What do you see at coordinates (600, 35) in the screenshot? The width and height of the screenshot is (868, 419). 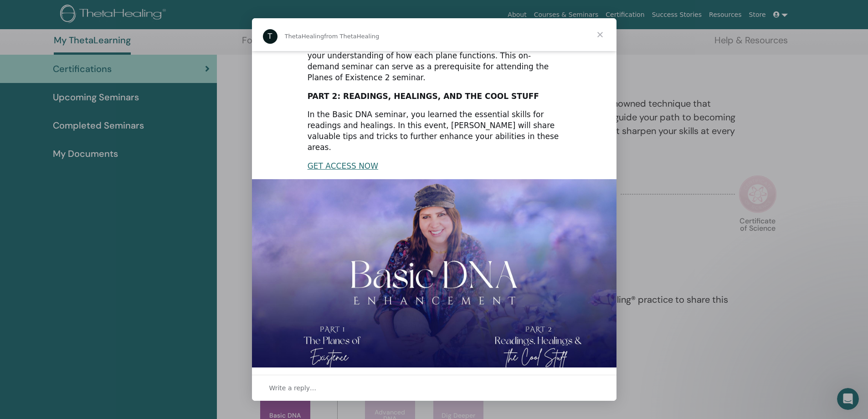 I see `span: Close` at bounding box center [600, 35].